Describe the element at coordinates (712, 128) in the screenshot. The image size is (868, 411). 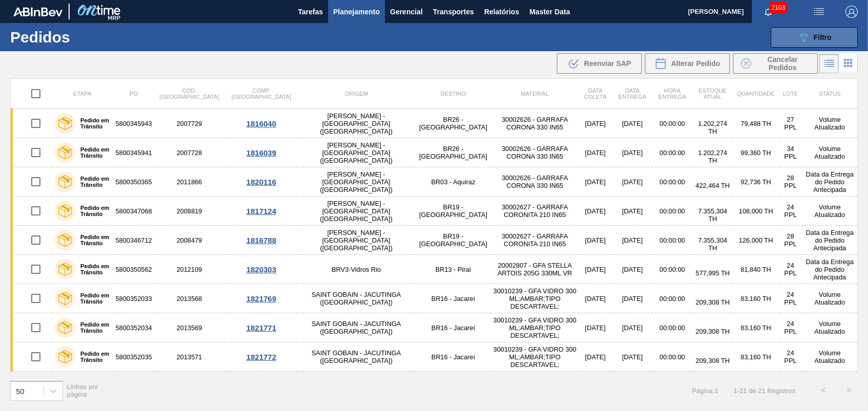
I see `span: 1.202,274 TH` at that location.